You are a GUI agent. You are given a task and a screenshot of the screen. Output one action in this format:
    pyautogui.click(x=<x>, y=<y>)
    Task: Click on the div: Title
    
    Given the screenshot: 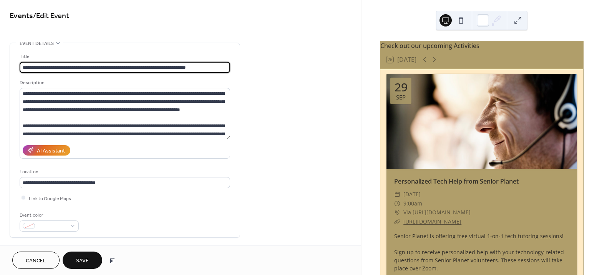 What is the action you would take?
    pyautogui.click(x=124, y=56)
    